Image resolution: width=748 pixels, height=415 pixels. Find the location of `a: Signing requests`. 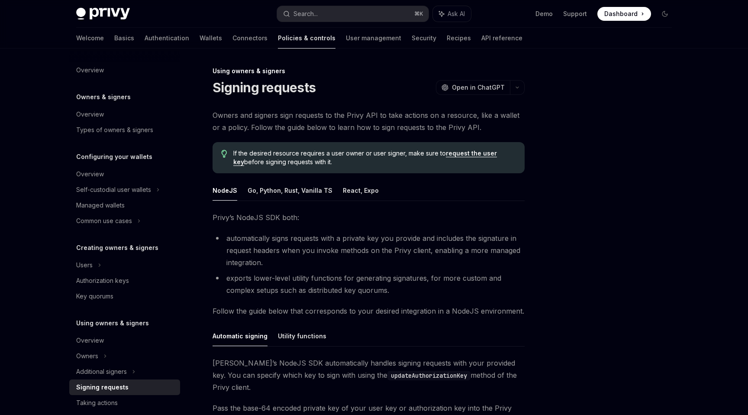

a: Signing requests is located at coordinates (125, 387).